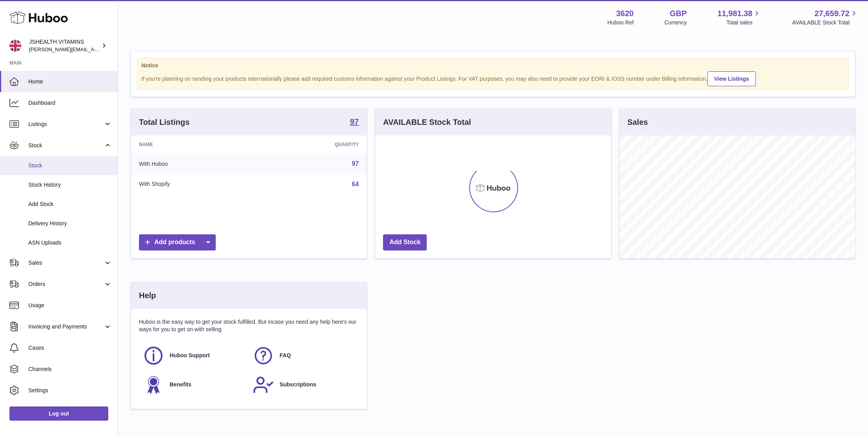 The image size is (868, 436). Describe the element at coordinates (744, 22) in the screenshot. I see `span: Total sales` at that location.